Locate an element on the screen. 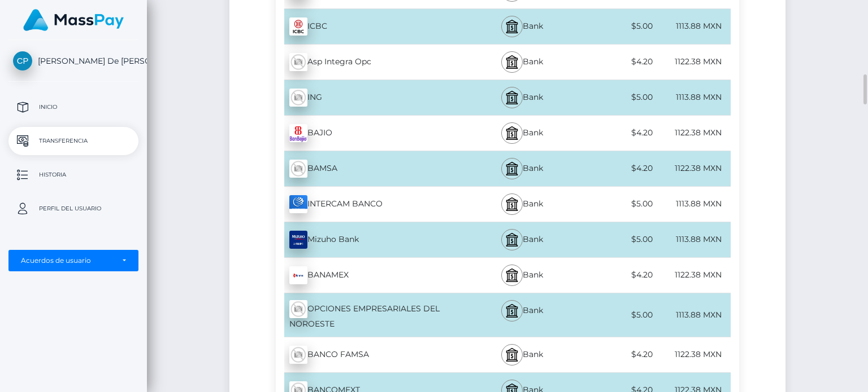 Image resolution: width=868 pixels, height=392 pixels. a: Historia is located at coordinates (74, 175).